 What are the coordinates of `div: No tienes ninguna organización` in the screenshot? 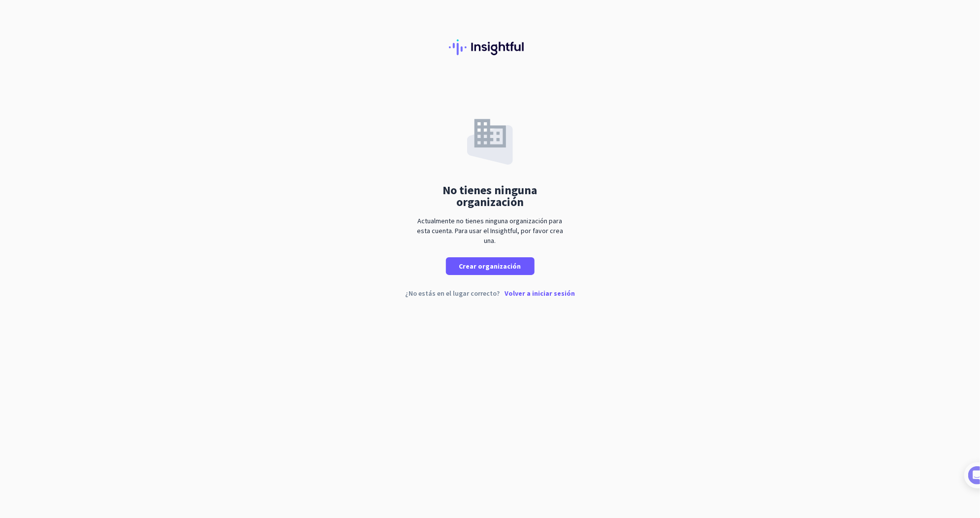 It's located at (490, 196).